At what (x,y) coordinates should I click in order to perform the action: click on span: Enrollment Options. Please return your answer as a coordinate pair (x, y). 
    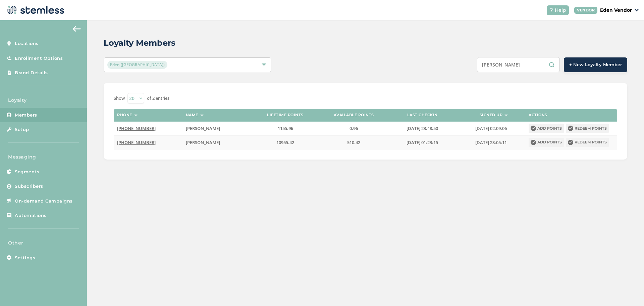
    Looking at the image, I should click on (39, 58).